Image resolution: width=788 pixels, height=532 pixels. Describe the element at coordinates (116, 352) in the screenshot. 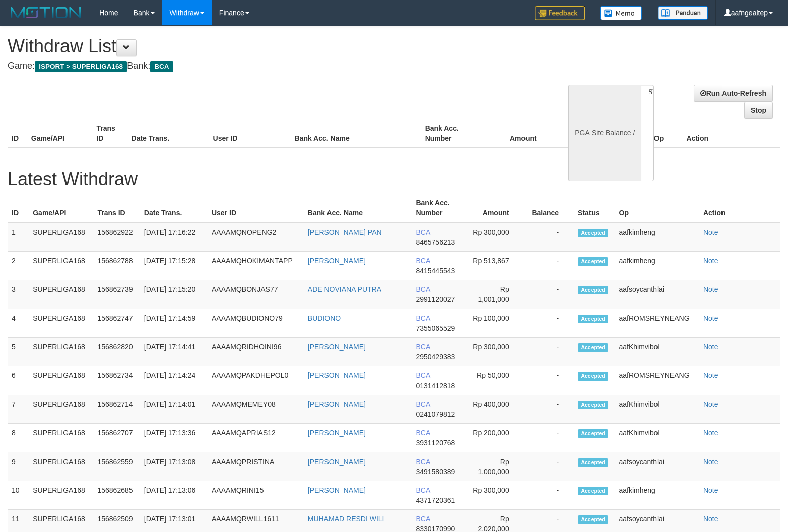

I see `td: 156862820` at that location.